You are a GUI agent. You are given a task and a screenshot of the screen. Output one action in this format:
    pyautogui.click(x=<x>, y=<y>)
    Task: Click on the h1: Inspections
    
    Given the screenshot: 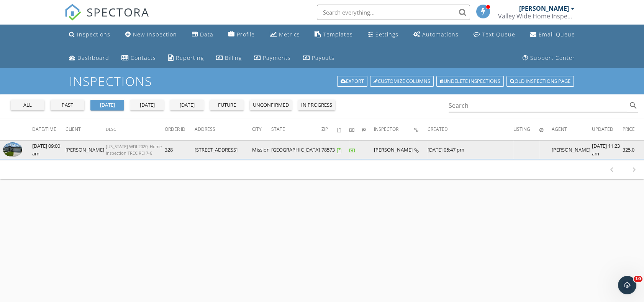 What is the action you would take?
    pyautogui.click(x=322, y=81)
    